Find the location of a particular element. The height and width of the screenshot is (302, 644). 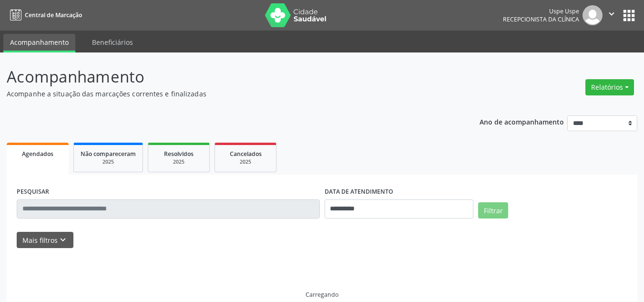

span: Cancelados is located at coordinates (245, 154).